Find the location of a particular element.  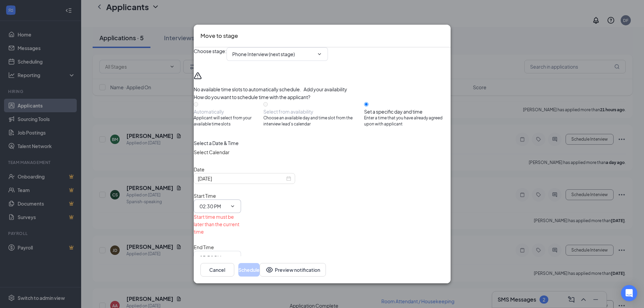

div: How do you want to schedule time with the applicant? is located at coordinates (322, 97).